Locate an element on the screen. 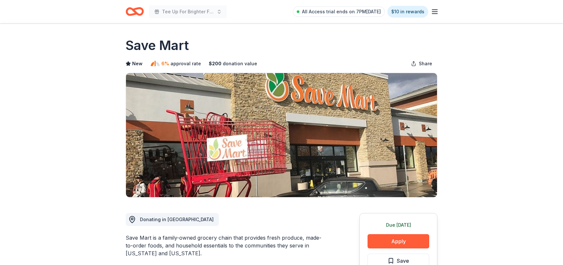 This screenshot has width=563, height=265. span: Share is located at coordinates (425, 64).